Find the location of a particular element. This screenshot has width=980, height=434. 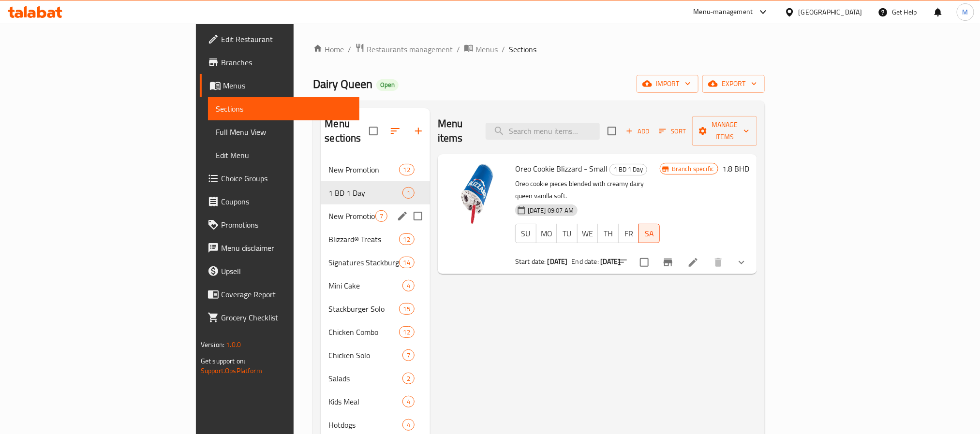

button: sort-choices is located at coordinates (622, 263).